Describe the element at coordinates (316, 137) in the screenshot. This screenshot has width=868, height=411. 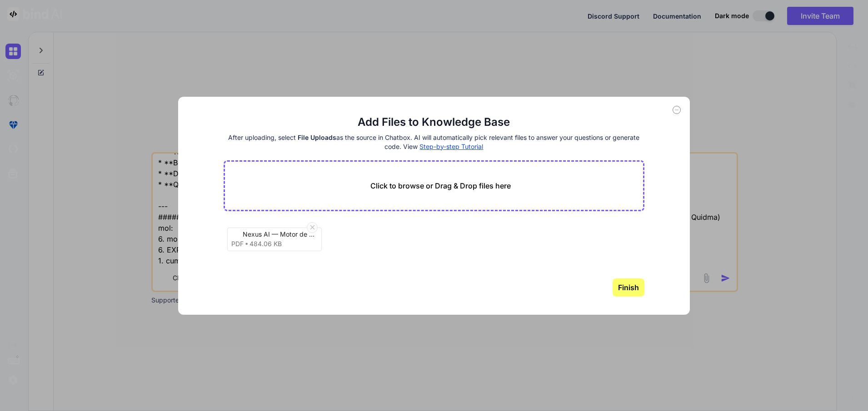
I see `span: File Uploads` at that location.